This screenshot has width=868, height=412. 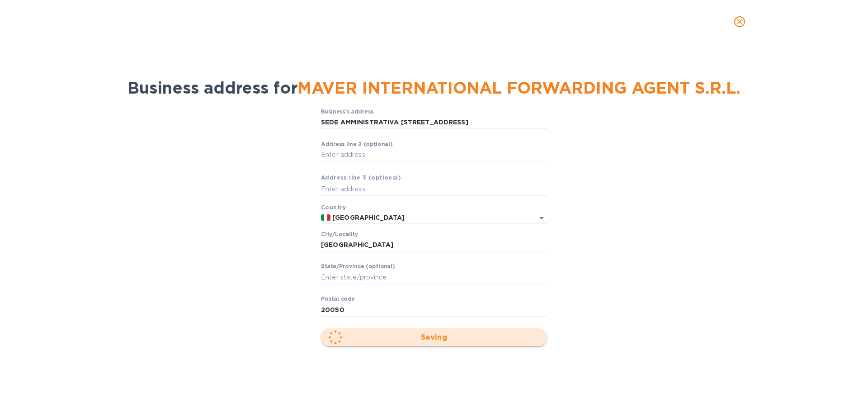 I want to click on label: Сity/Locаlity, so click(x=339, y=235).